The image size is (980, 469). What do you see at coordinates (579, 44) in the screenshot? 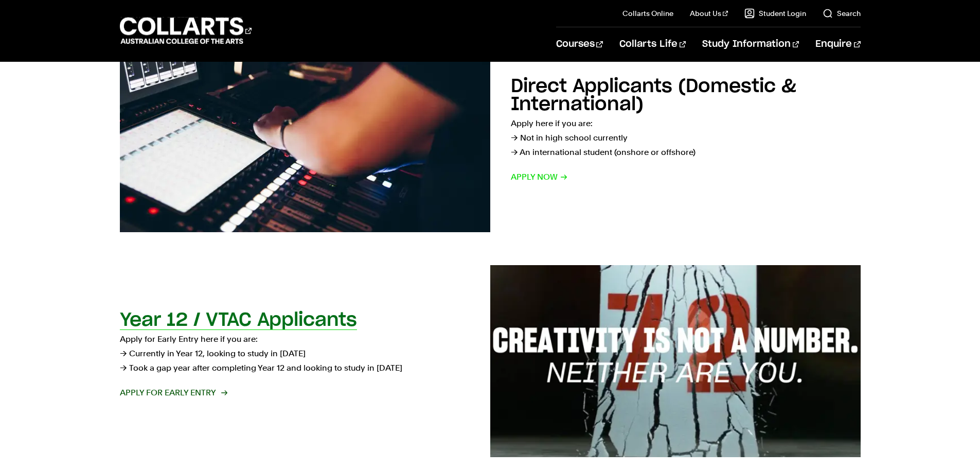
I see `a: Courses` at bounding box center [579, 44].